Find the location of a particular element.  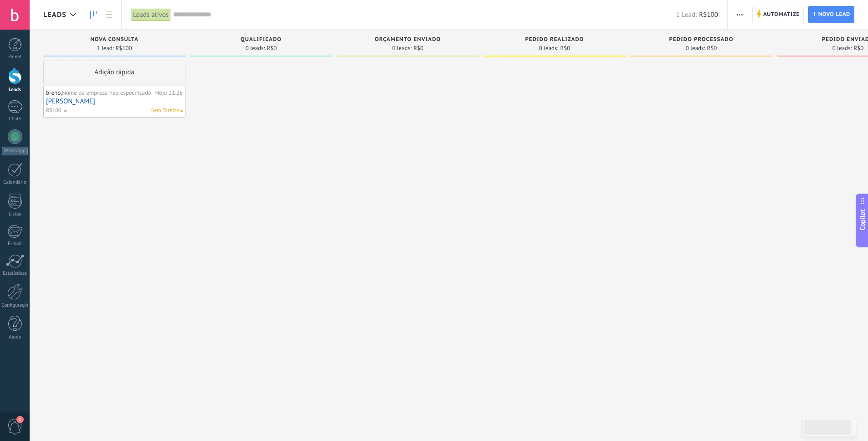

span: Nome da empresa não especificado is located at coordinates (107, 92).